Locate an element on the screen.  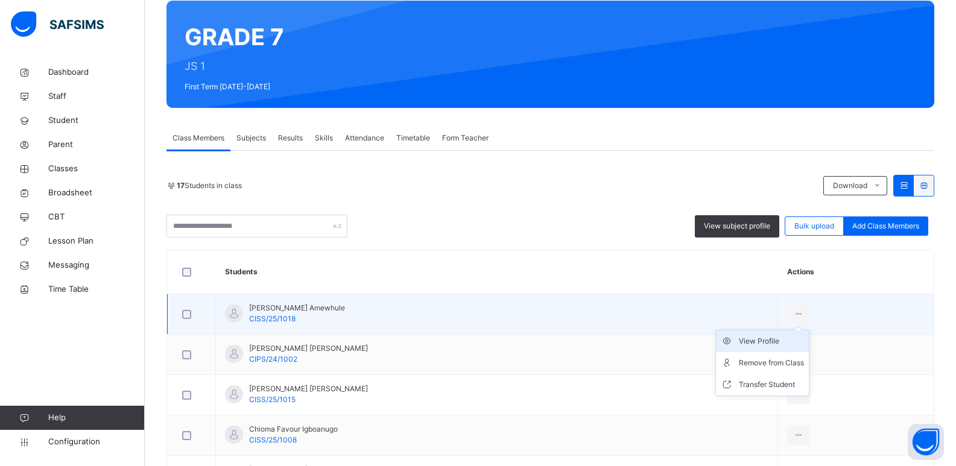
span: Dashboard is located at coordinates (97, 72).